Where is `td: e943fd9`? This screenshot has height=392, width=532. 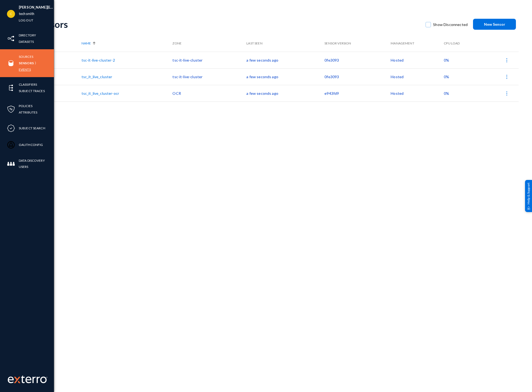 td: e943fd9 is located at coordinates (357, 93).